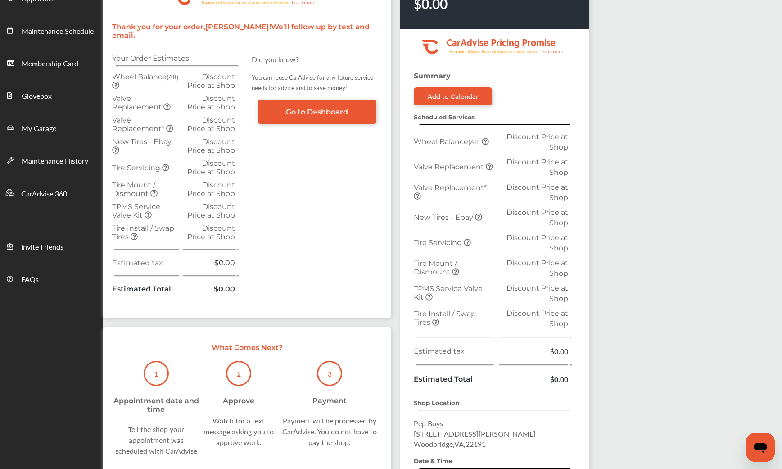  Describe the element at coordinates (317, 59) in the screenshot. I see `p: Did you know?` at that location.